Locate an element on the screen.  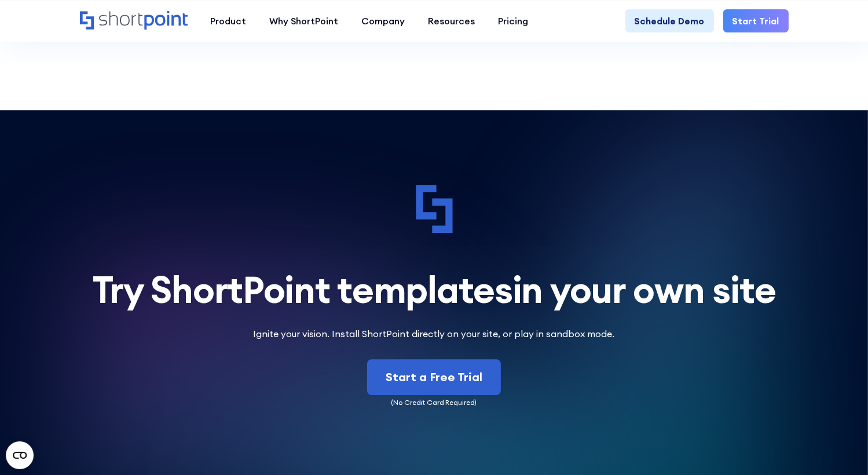
p: (No Credit Card Required) is located at coordinates (434, 402).